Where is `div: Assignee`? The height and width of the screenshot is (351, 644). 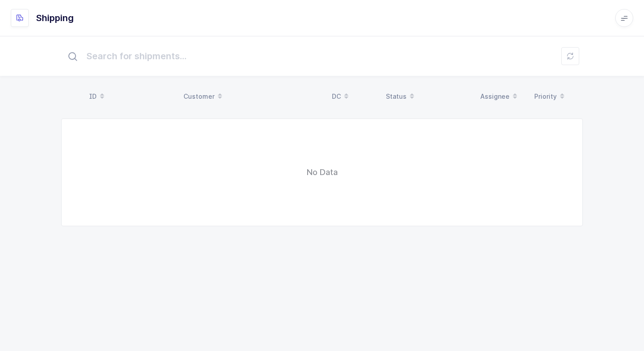 div: Assignee is located at coordinates (502, 96).